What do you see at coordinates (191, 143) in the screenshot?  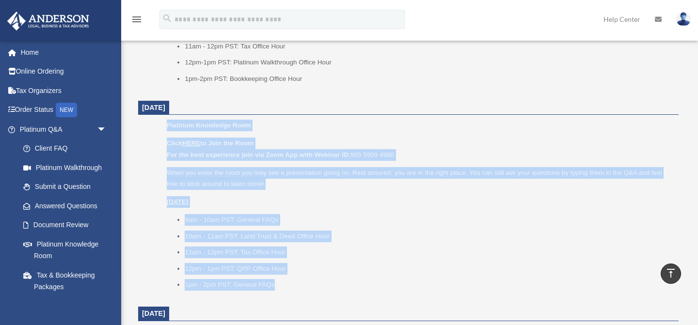 I see `u: HERE` at bounding box center [191, 143].